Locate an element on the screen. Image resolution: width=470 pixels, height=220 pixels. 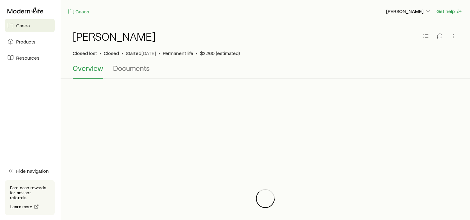
a: Resources is located at coordinates (30, 58).